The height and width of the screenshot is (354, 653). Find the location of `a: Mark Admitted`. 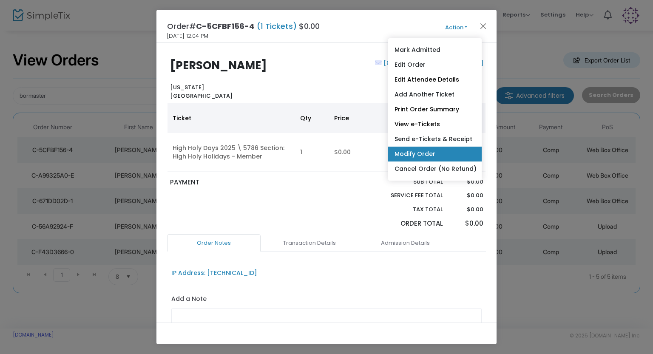

a: Mark Admitted is located at coordinates (435, 50).